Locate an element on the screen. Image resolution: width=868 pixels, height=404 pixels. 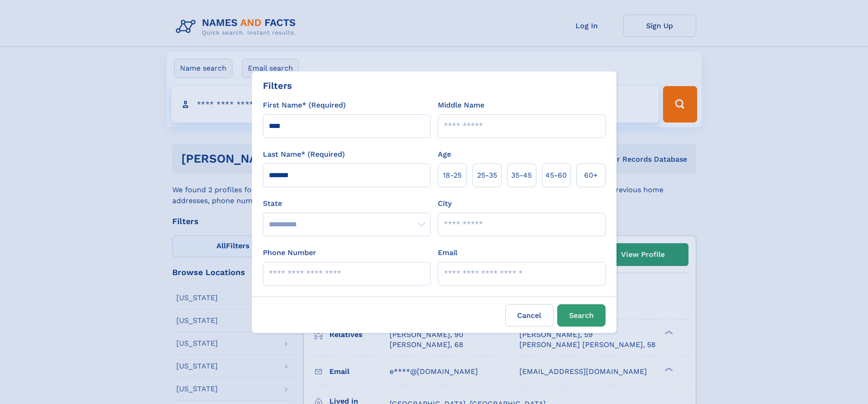
label: City is located at coordinates (445, 204).